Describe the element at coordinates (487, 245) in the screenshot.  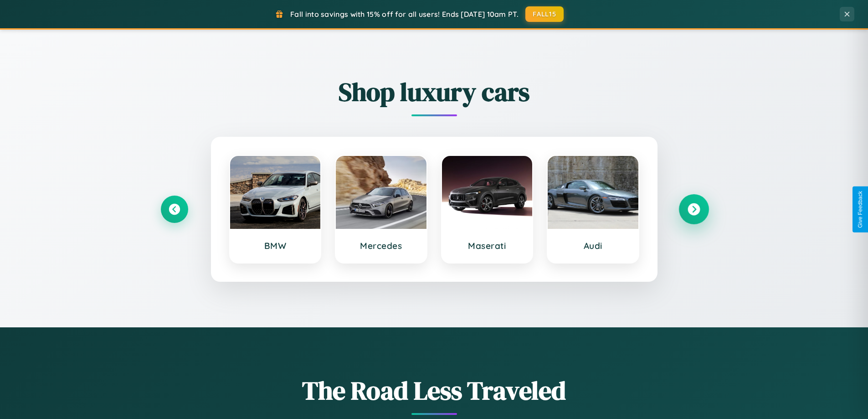
I see `h3: Maserati` at that location.